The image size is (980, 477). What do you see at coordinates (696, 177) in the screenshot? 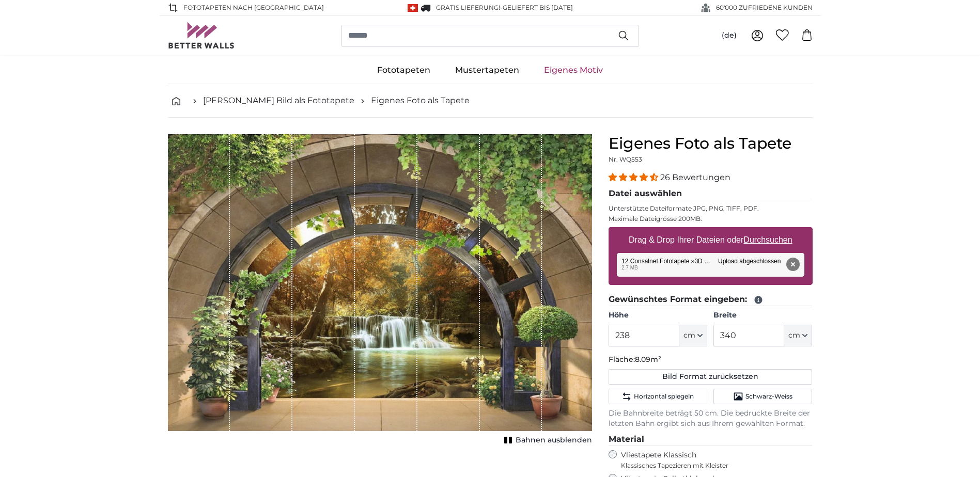
I see `span: 26 Bewertungen` at bounding box center [696, 177].